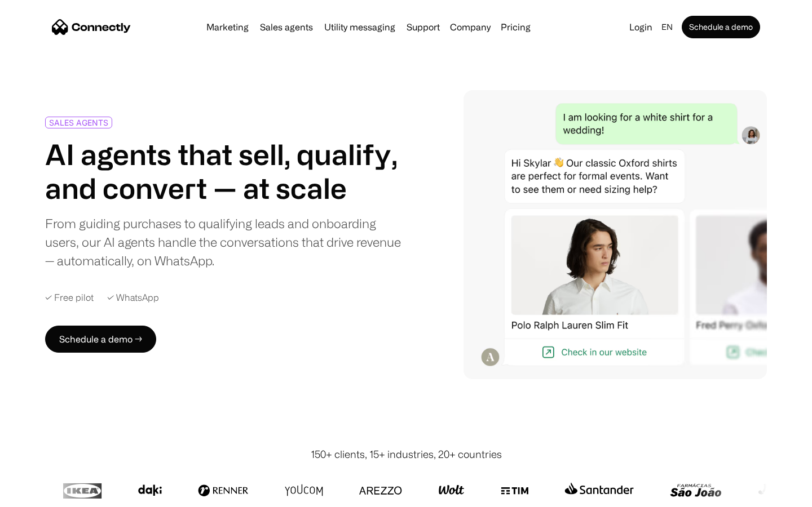 The image size is (812, 507). Describe the element at coordinates (133, 298) in the screenshot. I see `div: ✓ WhatsApp` at that location.